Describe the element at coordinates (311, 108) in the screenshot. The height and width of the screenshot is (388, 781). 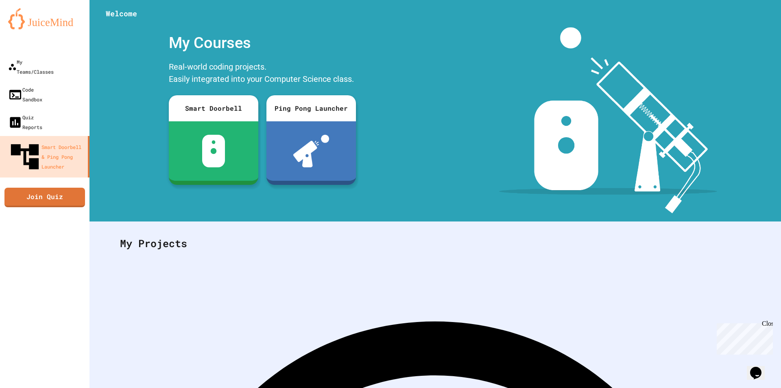
I see `div: Ping Pong Launcher` at that location.